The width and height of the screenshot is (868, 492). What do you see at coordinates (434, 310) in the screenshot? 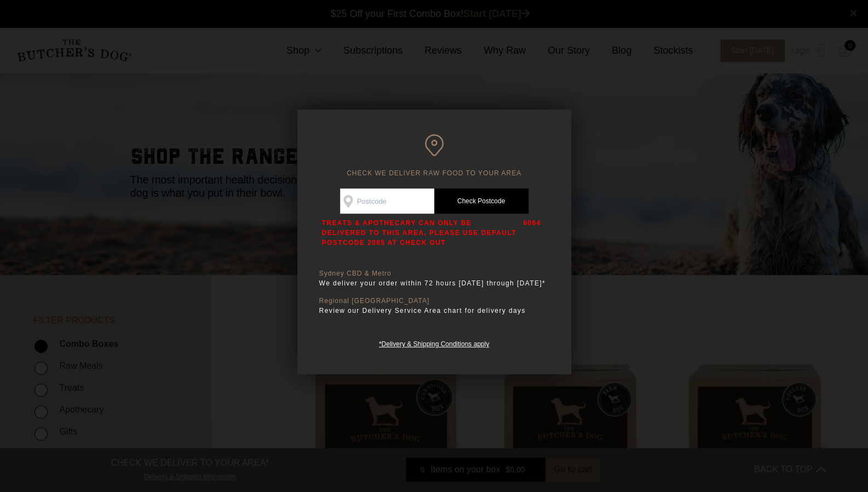
I see `p: Review our Delivery Service Area chart for delivery days` at bounding box center [434, 310].